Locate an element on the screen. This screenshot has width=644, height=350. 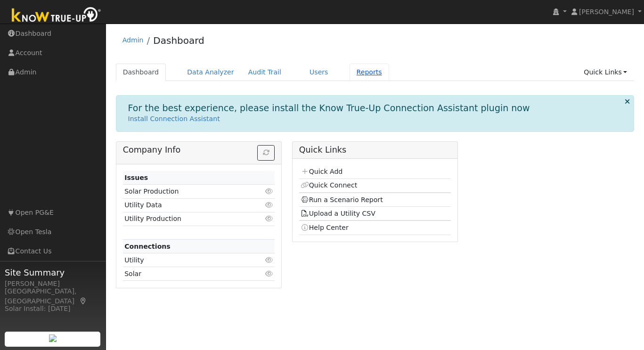
a: Admin is located at coordinates (133, 40).